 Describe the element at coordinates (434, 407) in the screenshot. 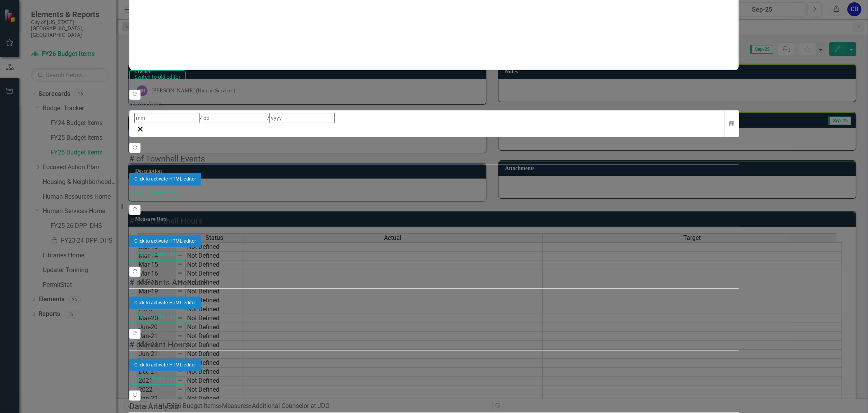

I see `legend: Data Analysis` at that location.